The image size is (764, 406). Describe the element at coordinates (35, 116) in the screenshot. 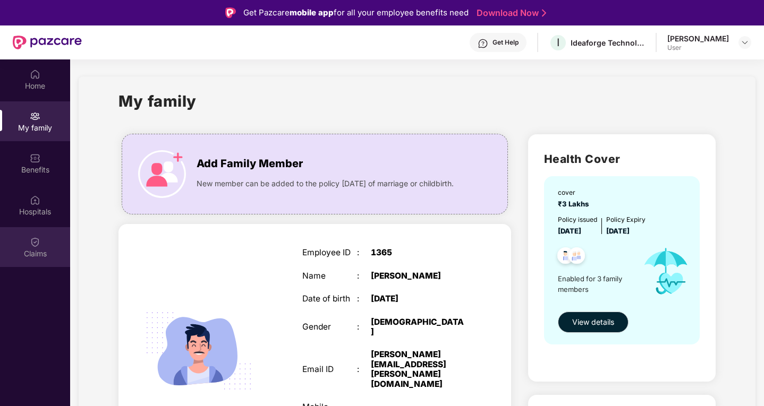

I see `img: svg+xml;base64,PHN2ZyB3aWR0aD0iMjAiIGhlaWdodD0iMjAiIHZpZXdCb3g9IjAgMCAyMCAyMCIgZmlsbD0ibm9uZSIgeG...` at that location.